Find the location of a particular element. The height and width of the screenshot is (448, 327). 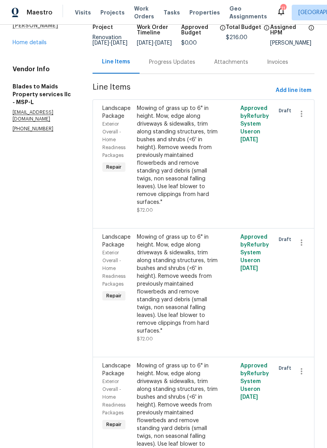

h5: Blades to Maids Property services llc - MSP-L is located at coordinates (43, 94).